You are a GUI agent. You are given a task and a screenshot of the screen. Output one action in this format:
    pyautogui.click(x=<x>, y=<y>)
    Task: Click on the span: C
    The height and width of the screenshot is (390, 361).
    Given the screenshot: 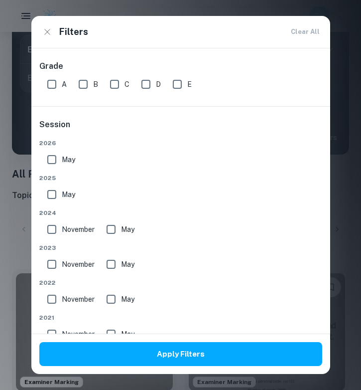 What is the action you would take?
    pyautogui.click(x=127, y=84)
    